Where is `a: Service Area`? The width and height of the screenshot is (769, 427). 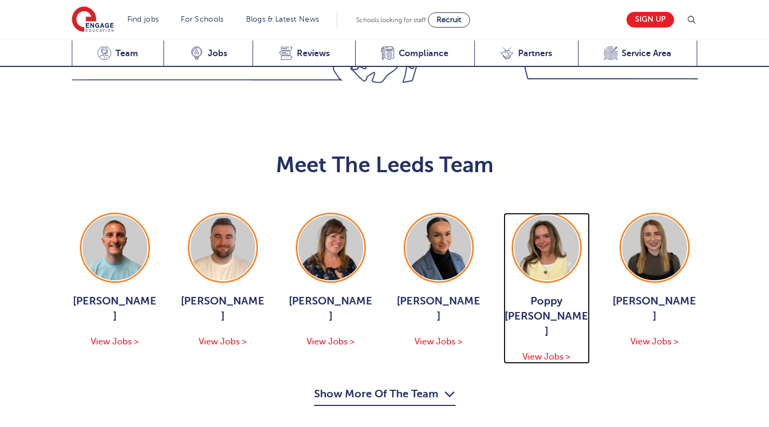 a: Service Area is located at coordinates (638, 53).